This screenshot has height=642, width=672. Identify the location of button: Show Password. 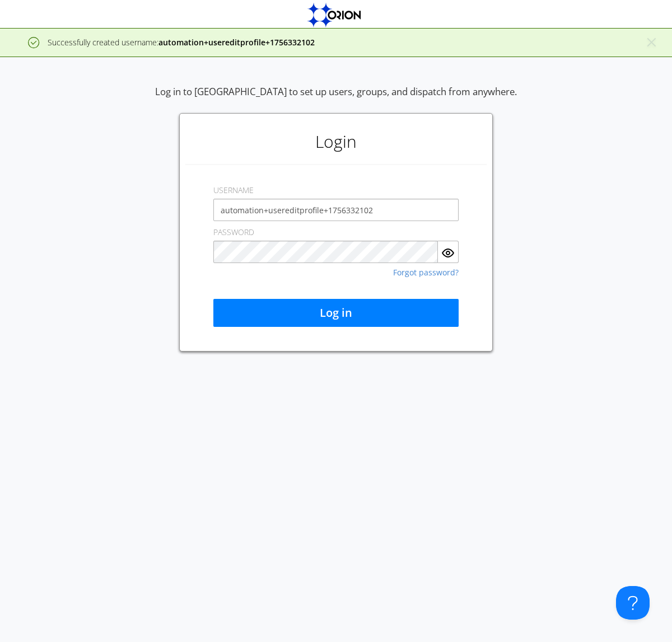
(448, 252).